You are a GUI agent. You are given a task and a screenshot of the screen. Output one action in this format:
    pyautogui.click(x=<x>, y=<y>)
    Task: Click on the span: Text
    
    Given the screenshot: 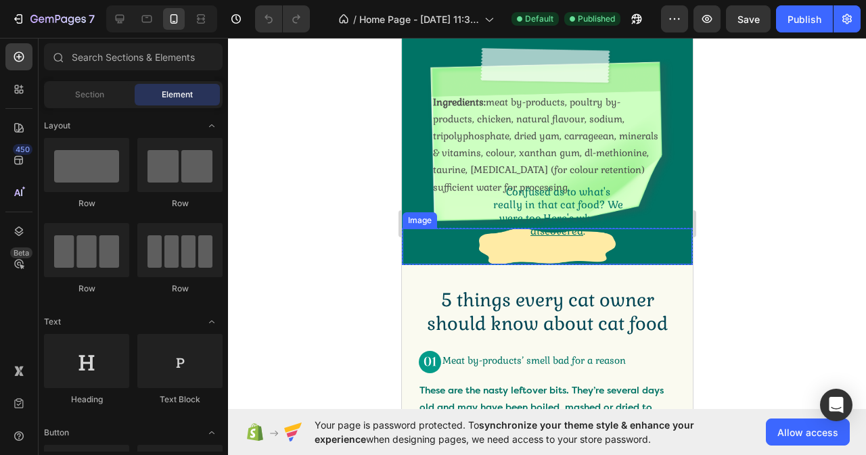 What is the action you would take?
    pyautogui.click(x=52, y=322)
    